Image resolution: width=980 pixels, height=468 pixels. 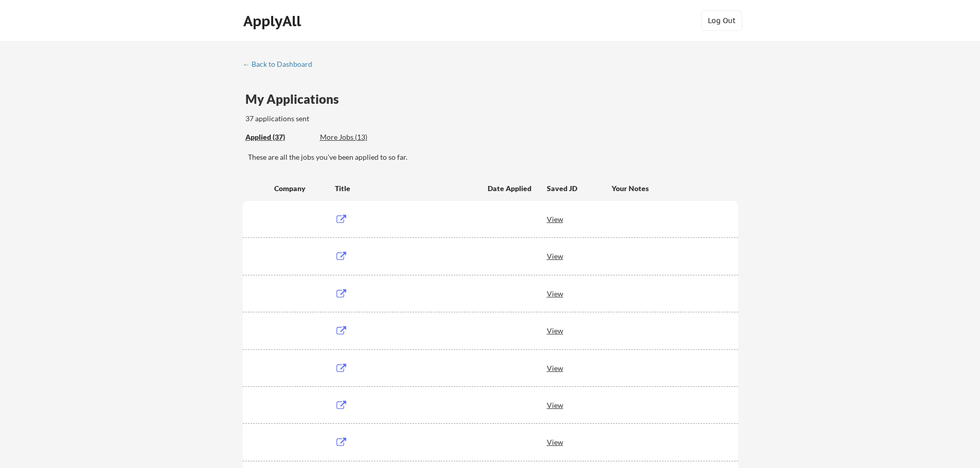 What do you see at coordinates (670, 188) in the screenshot?
I see `div: Your Notes` at bounding box center [670, 188].